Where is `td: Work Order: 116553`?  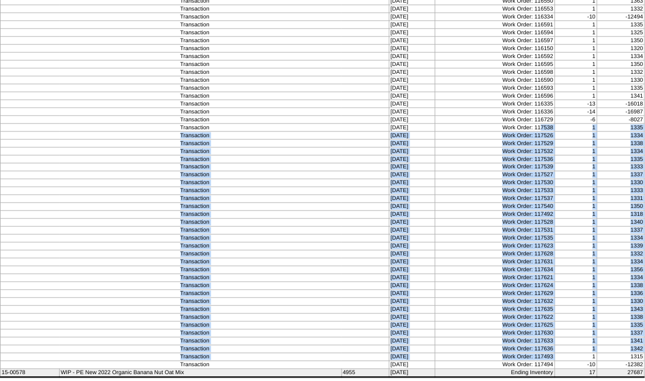
td: Work Order: 116553 is located at coordinates (494, 9).